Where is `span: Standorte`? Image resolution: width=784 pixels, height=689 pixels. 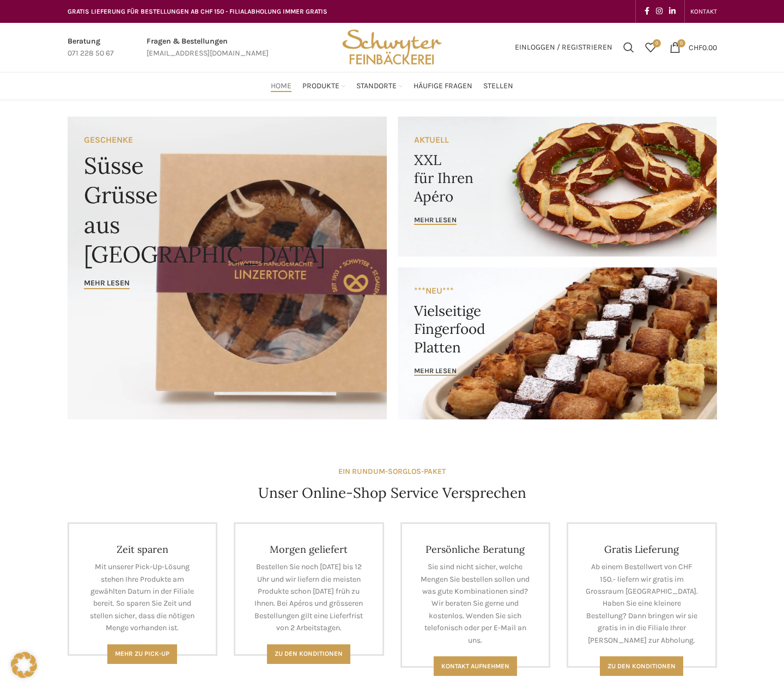
span: Standorte is located at coordinates (377, 86).